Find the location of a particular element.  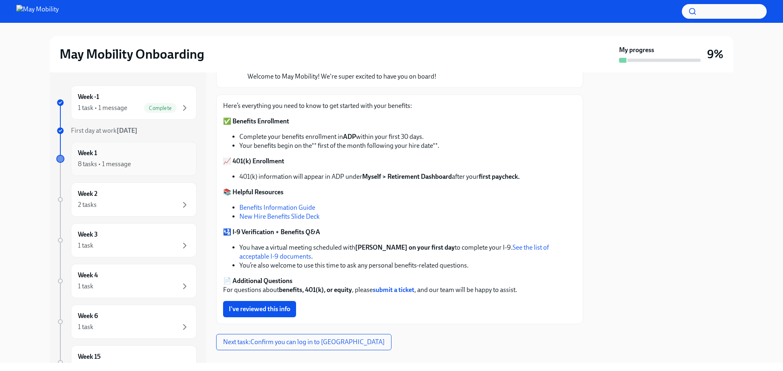

img: May Mobility is located at coordinates (38, 11).